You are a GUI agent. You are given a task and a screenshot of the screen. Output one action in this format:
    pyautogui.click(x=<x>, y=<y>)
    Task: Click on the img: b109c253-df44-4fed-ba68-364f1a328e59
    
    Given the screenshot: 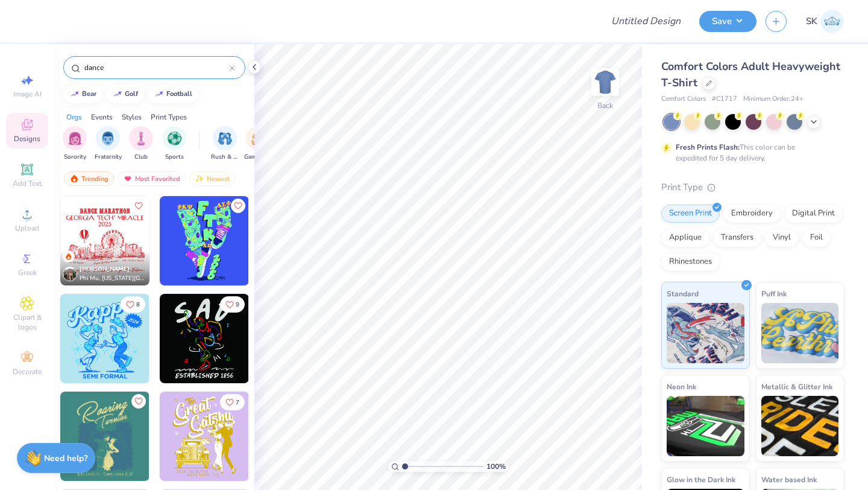 What is the action you would take?
    pyautogui.click(x=105, y=339)
    